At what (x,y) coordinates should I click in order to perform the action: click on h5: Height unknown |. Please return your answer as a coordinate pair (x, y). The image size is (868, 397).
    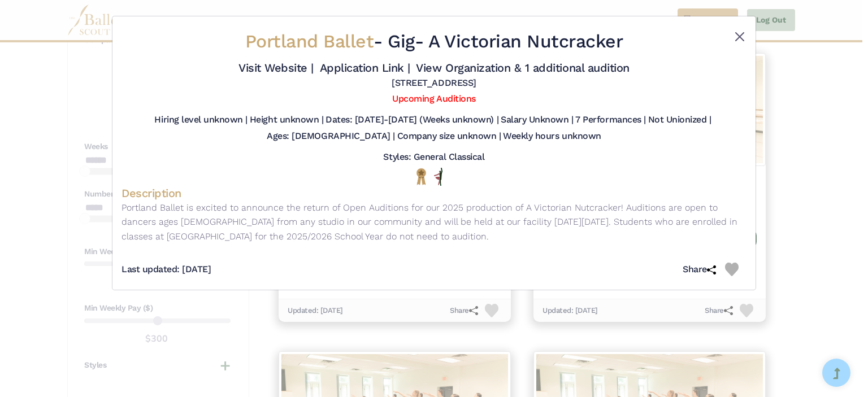
    Looking at the image, I should click on (286, 120).